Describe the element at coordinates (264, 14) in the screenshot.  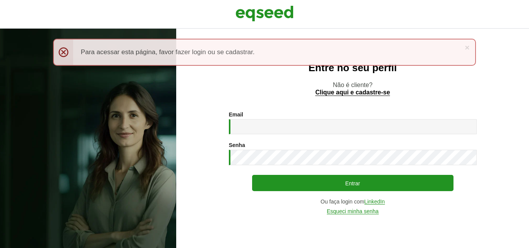
I see `img: EqSeed Logo` at that location.